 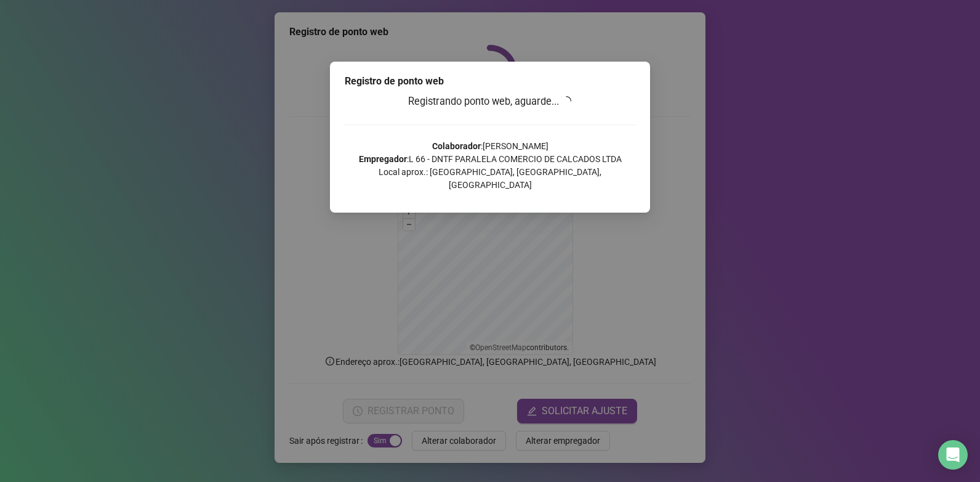 What do you see at coordinates (953, 455) in the screenshot?
I see `div: Open Intercom Messenger` at bounding box center [953, 455].